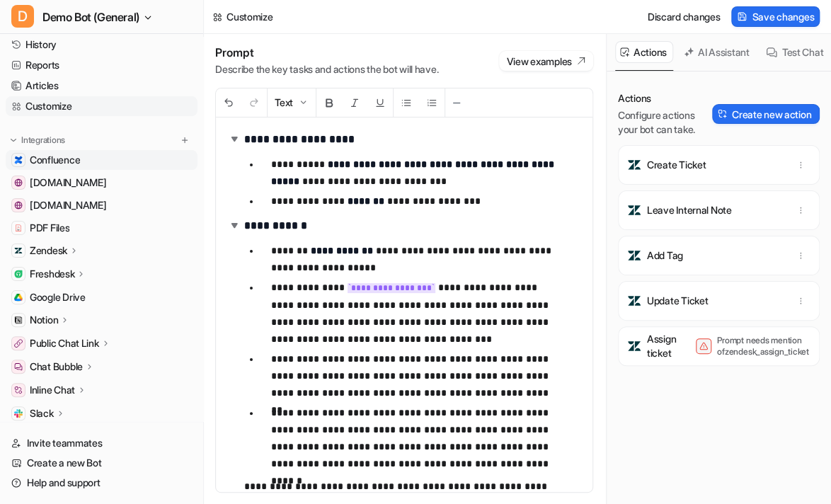 The image size is (831, 504). What do you see at coordinates (665, 256) in the screenshot?
I see `p: Add Tag` at bounding box center [665, 256].